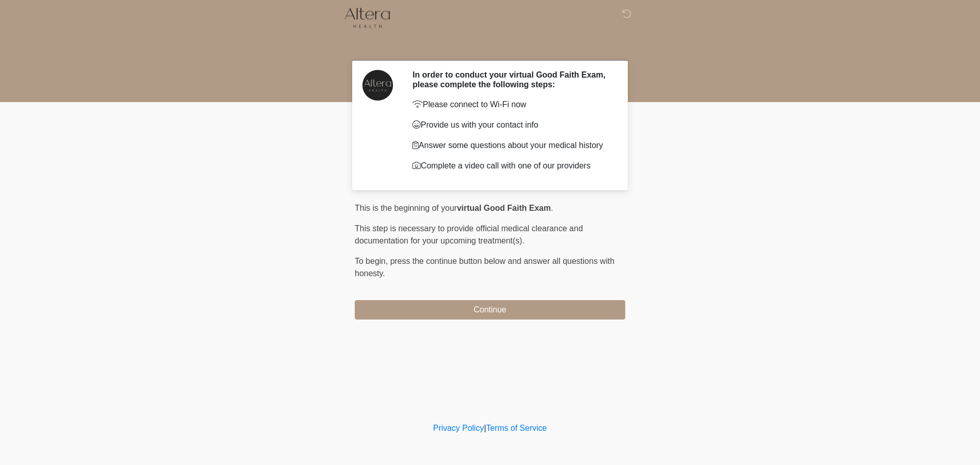 This screenshot has height=465, width=980. Describe the element at coordinates (367, 18) in the screenshot. I see `img: Altera Health Logo` at that location.